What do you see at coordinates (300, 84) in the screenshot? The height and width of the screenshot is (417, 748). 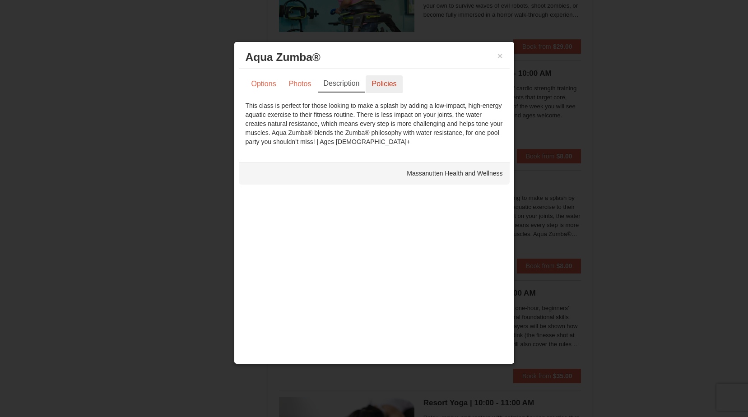 I see `a: Photos` at bounding box center [300, 84].